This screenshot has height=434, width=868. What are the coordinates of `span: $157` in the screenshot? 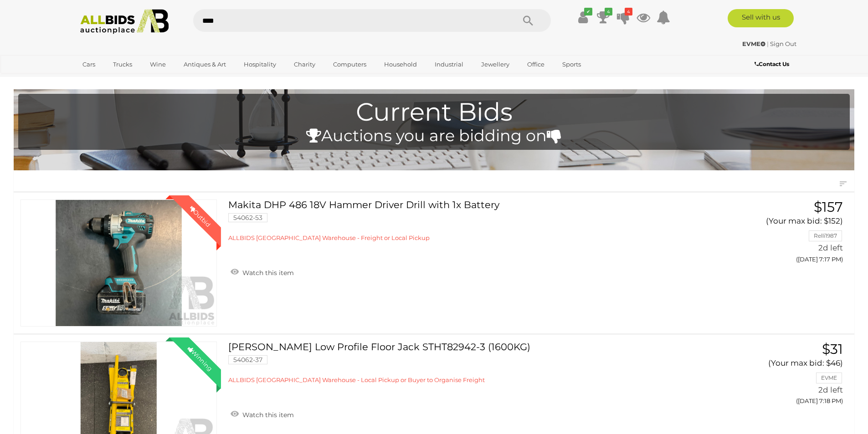 It's located at (828, 207).